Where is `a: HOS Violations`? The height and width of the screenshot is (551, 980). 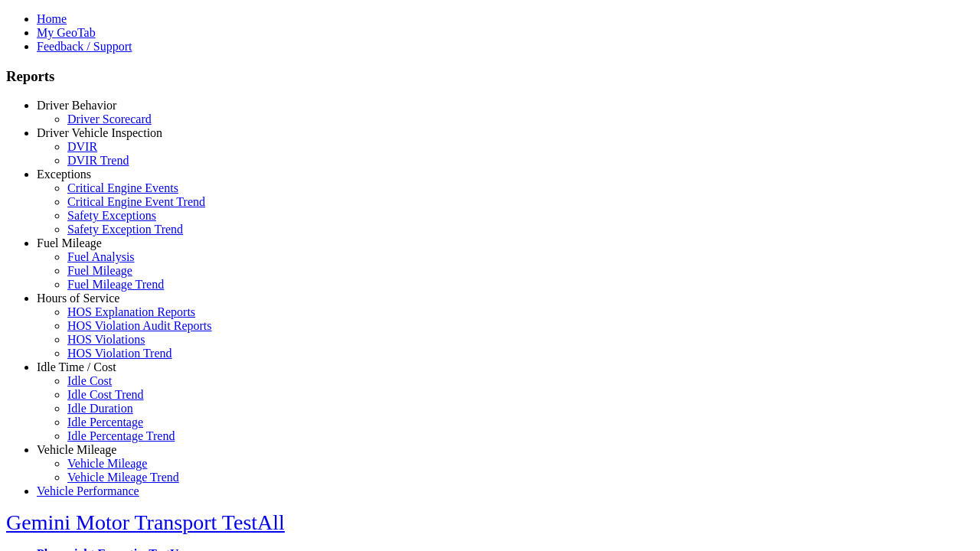
a: HOS Violations is located at coordinates (105, 339).